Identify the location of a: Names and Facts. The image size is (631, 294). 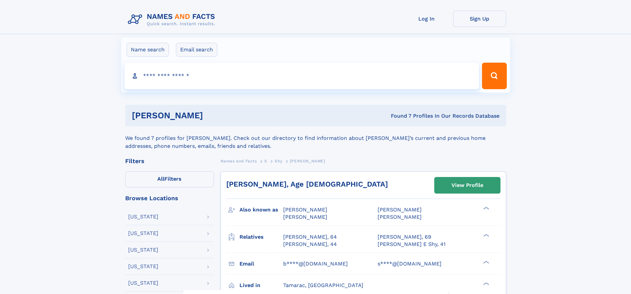
(239, 161).